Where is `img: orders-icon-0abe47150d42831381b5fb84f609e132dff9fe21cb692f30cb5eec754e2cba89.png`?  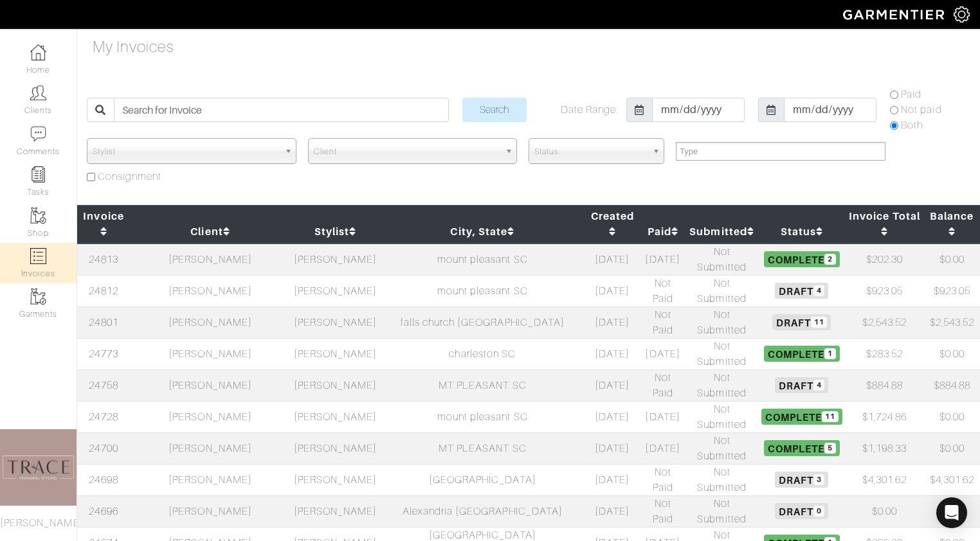 img: orders-icon-0abe47150d42831381b5fb84f609e132dff9fe21cb692f30cb5eec754e2cba89.png is located at coordinates (38, 256).